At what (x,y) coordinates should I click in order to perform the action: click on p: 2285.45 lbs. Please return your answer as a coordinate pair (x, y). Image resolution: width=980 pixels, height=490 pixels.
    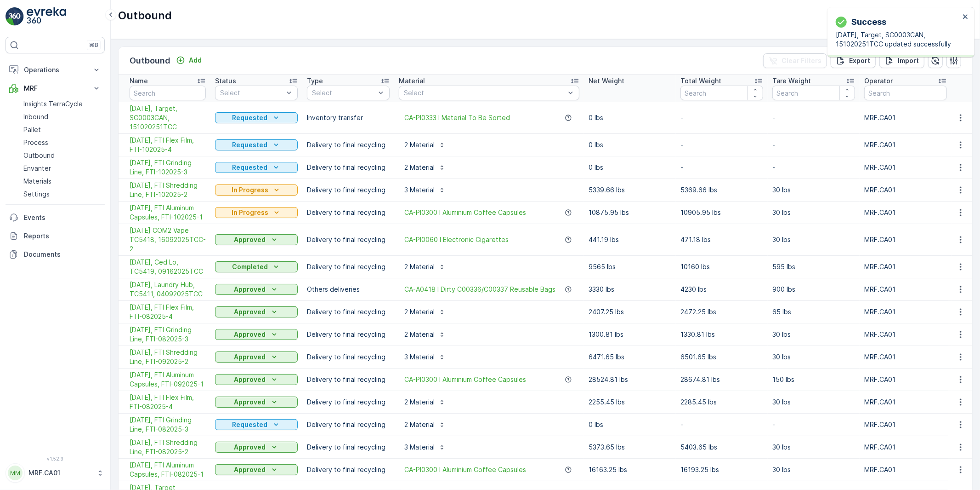
    Looking at the image, I should click on (722, 402).